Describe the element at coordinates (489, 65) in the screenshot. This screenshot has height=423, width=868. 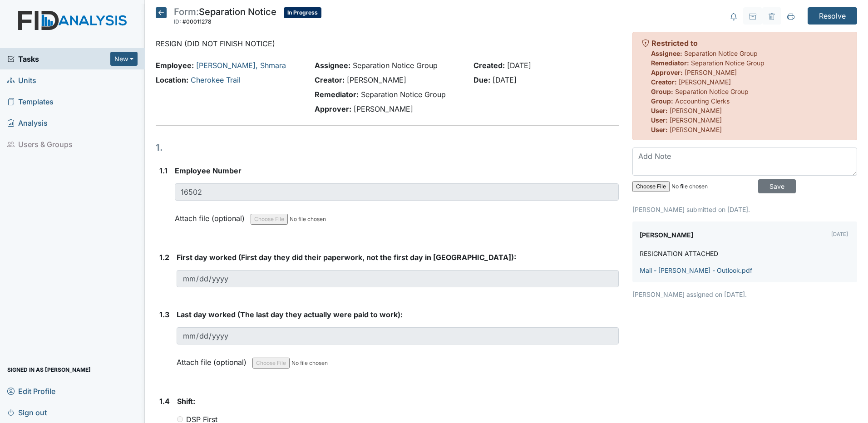
I see `strong: Created:` at that location.